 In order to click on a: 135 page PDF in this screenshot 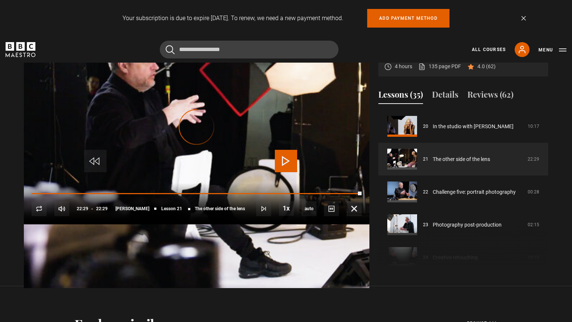, I will do `click(439, 66)`.